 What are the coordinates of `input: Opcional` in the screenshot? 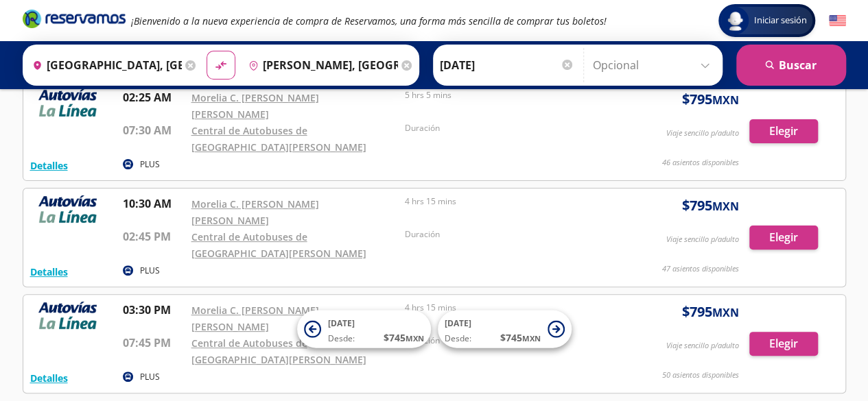 It's located at (653, 65).